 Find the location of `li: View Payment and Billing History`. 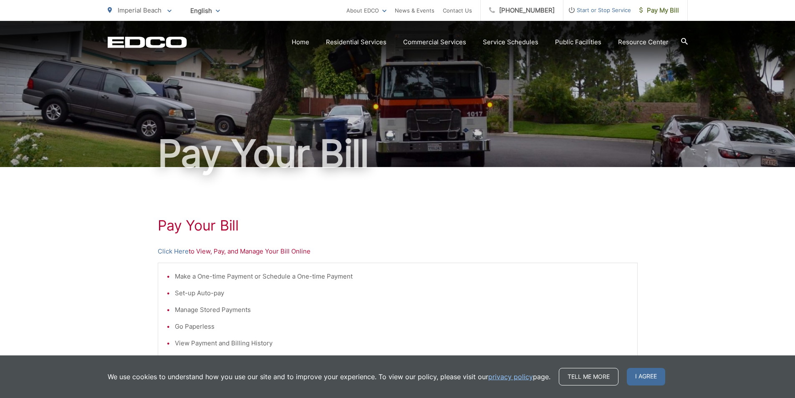

li: View Payment and Billing History is located at coordinates (402, 343).